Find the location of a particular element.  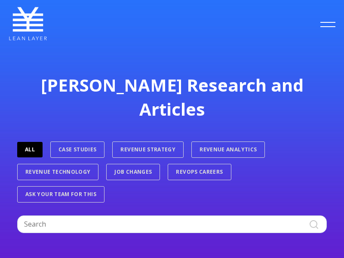

a: Revenue Strategy is located at coordinates (148, 150).